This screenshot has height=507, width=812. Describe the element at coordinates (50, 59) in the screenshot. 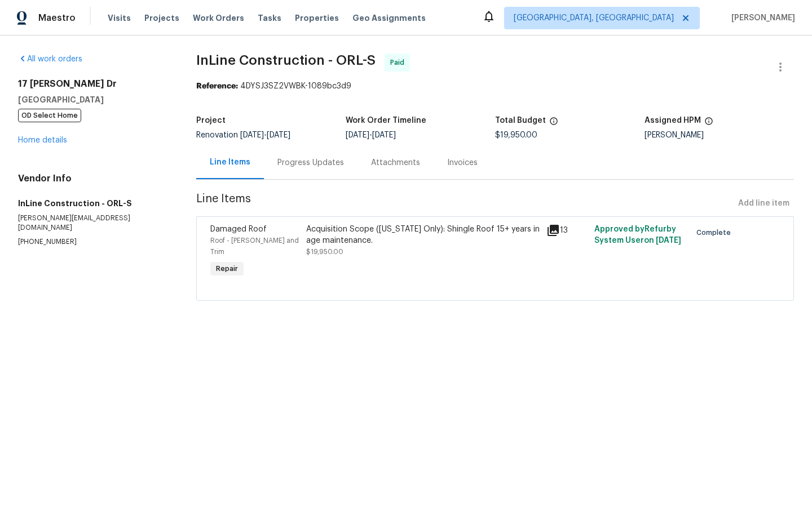

I see `a: All work orders` at that location.